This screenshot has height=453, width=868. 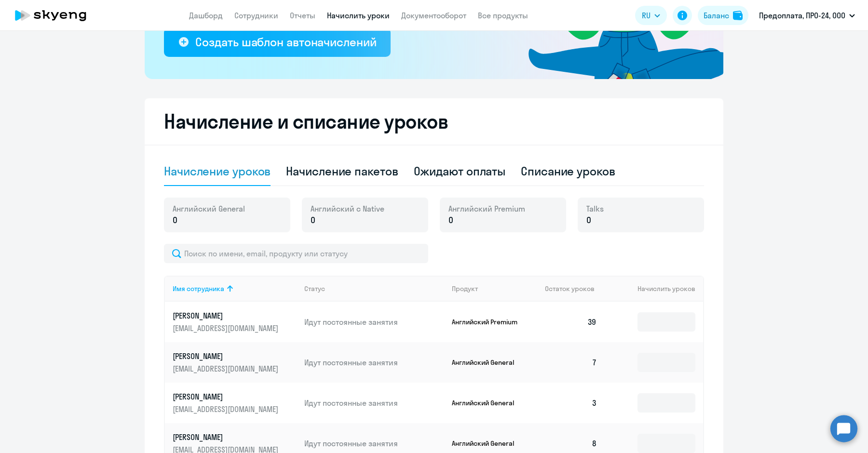 I want to click on div: Списание уроков, so click(x=568, y=171).